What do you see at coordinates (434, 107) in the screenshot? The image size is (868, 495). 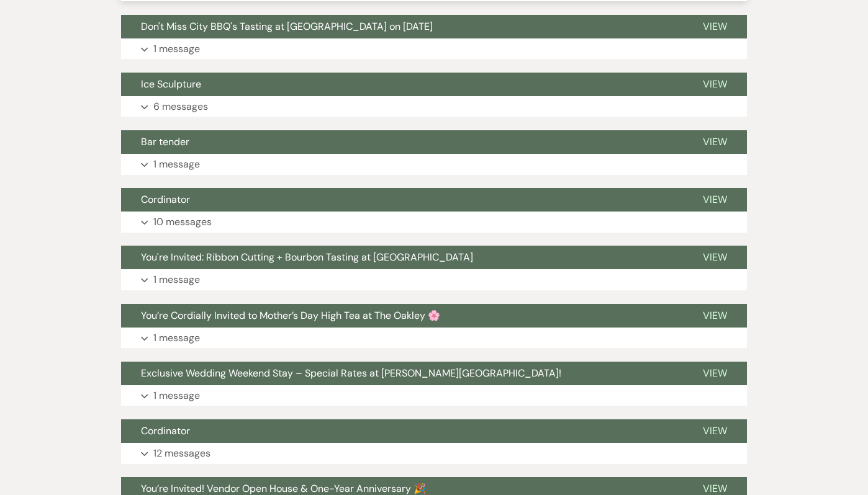 I see `button: 6 messages` at bounding box center [434, 107].